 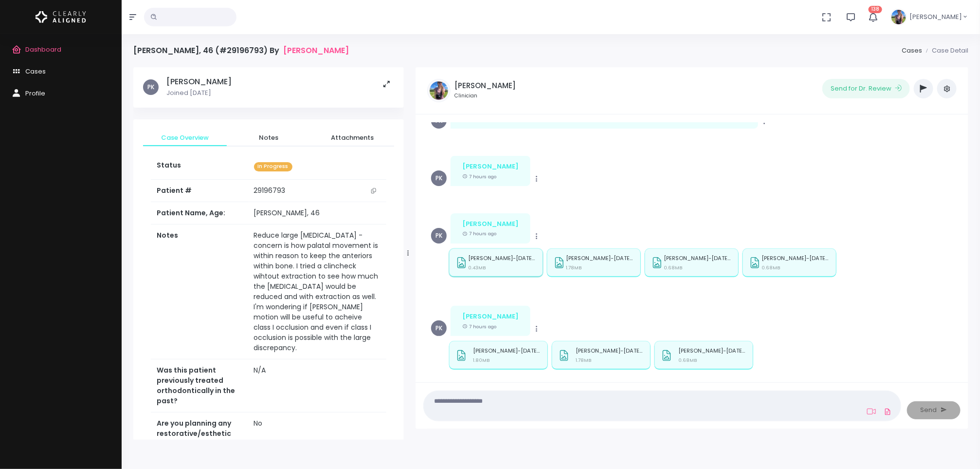 I want to click on img: Header Avatar, so click(x=899, y=17).